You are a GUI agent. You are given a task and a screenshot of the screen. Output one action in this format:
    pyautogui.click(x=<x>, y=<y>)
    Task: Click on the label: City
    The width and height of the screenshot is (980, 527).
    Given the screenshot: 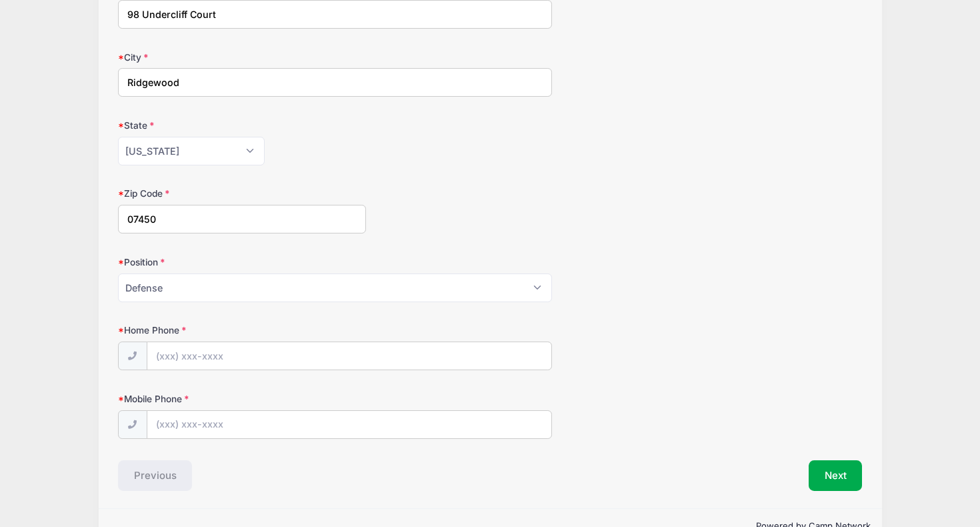 What is the action you would take?
    pyautogui.click(x=242, y=57)
    